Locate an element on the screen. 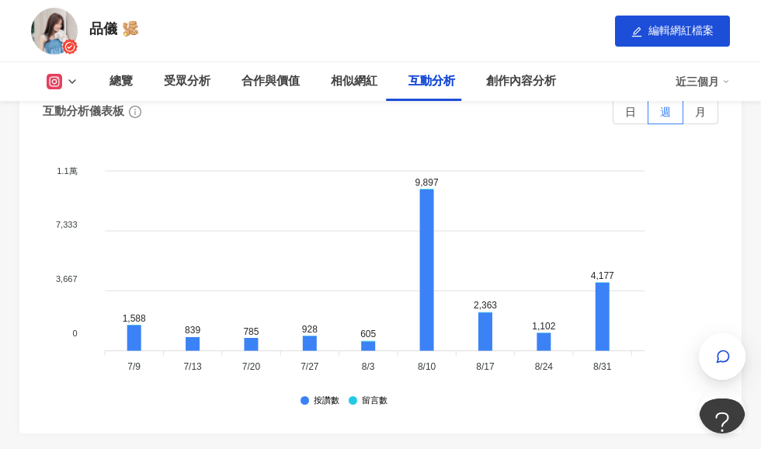 The height and width of the screenshot is (449, 761). tspan: 7/9 is located at coordinates (134, 366).